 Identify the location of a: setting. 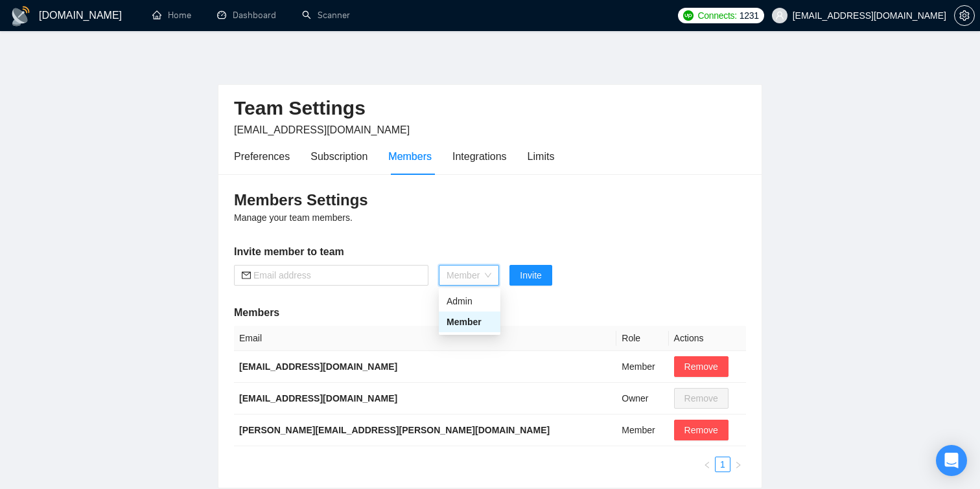
(964, 15).